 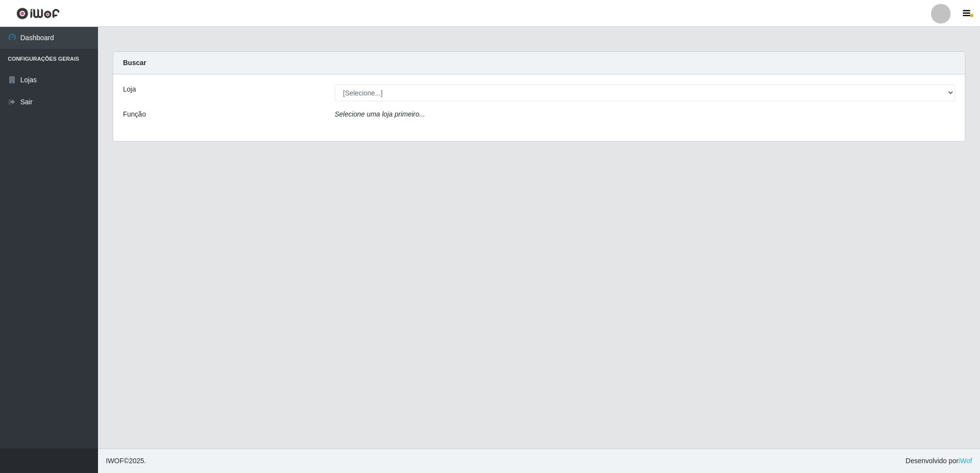 I want to click on span: © 2025 ., so click(x=126, y=460).